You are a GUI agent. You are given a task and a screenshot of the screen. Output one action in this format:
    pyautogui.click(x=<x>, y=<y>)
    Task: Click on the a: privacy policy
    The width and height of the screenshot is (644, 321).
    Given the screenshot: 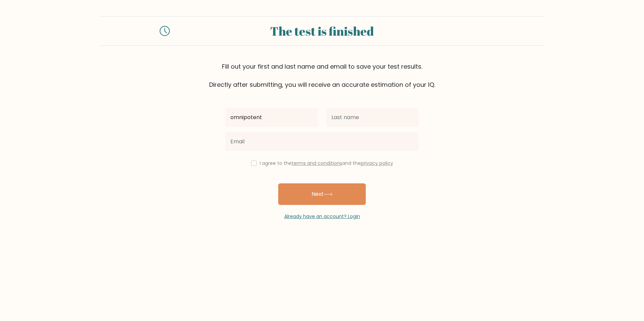 What is the action you would take?
    pyautogui.click(x=377, y=163)
    